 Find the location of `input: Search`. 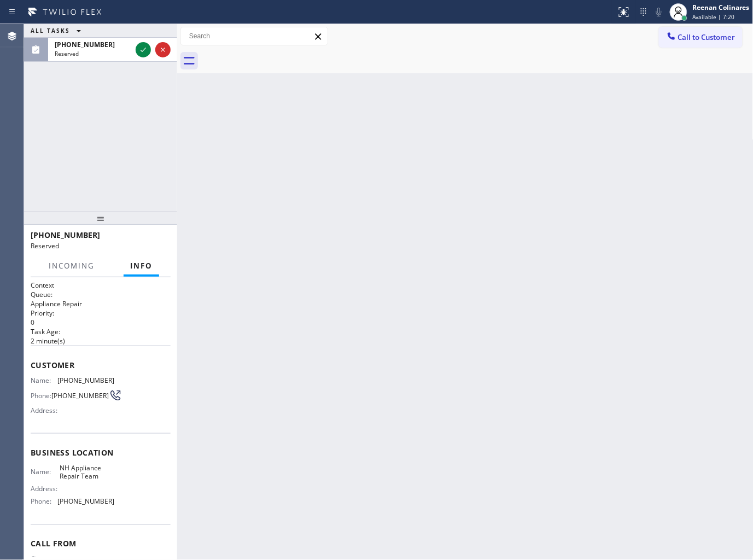

input: Search is located at coordinates (255, 36).